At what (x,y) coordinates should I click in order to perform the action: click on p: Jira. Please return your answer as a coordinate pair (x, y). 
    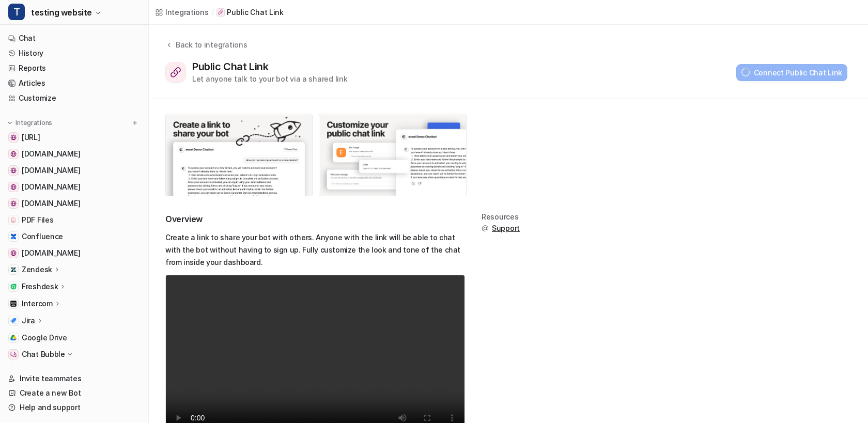
    Looking at the image, I should click on (28, 321).